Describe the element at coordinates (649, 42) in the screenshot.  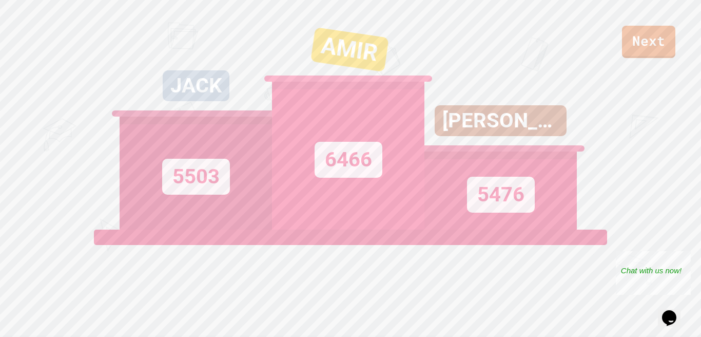
I see `a: Next` at that location.